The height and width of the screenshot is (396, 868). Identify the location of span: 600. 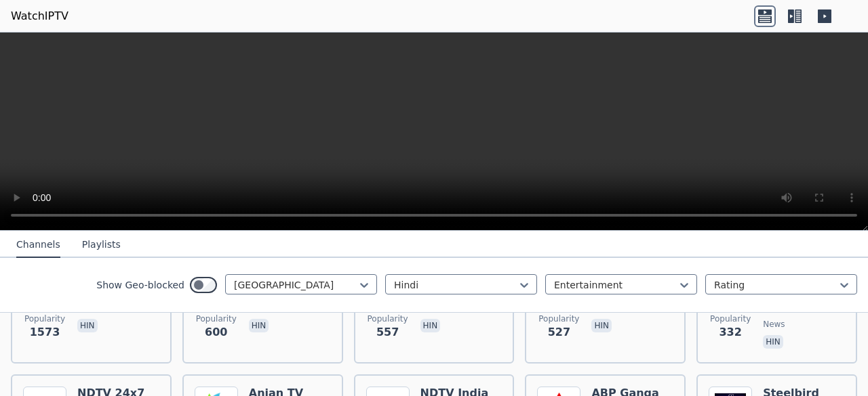
(216, 332).